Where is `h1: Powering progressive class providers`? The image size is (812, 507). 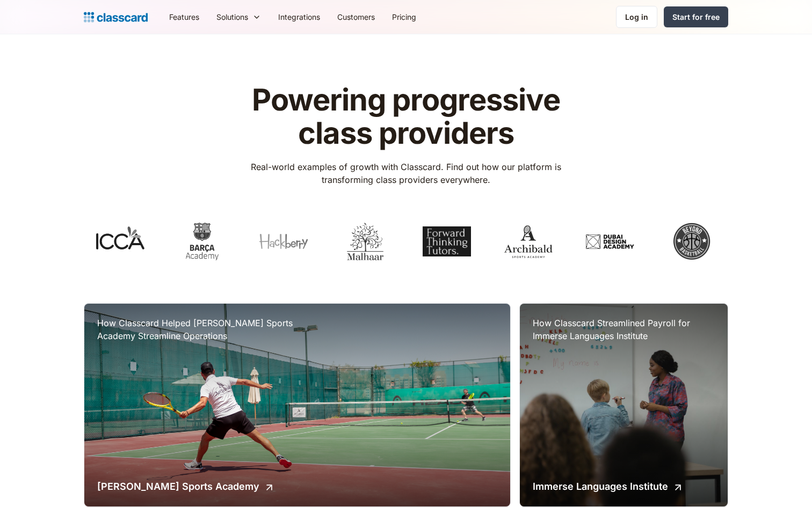 h1: Powering progressive class providers is located at coordinates (406, 117).